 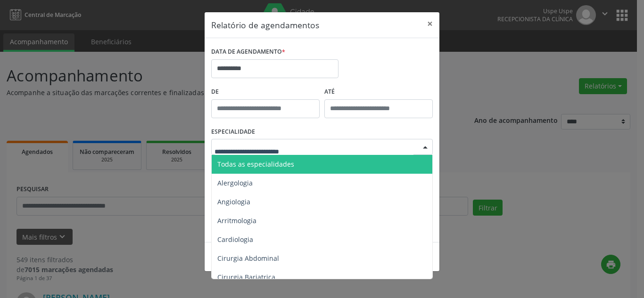 What do you see at coordinates (379, 92) in the screenshot?
I see `label: ATÉ` at bounding box center [379, 92].